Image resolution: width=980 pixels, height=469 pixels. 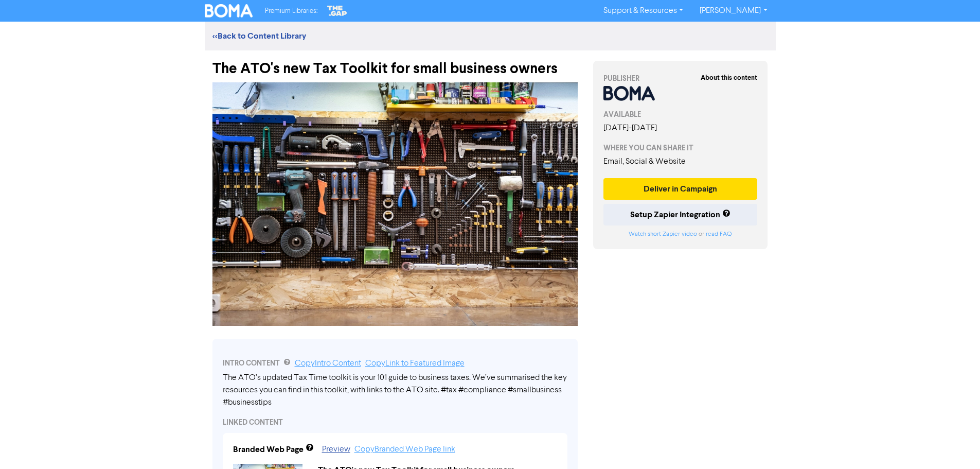 I want to click on a: Copy Intro Content, so click(x=328, y=364).